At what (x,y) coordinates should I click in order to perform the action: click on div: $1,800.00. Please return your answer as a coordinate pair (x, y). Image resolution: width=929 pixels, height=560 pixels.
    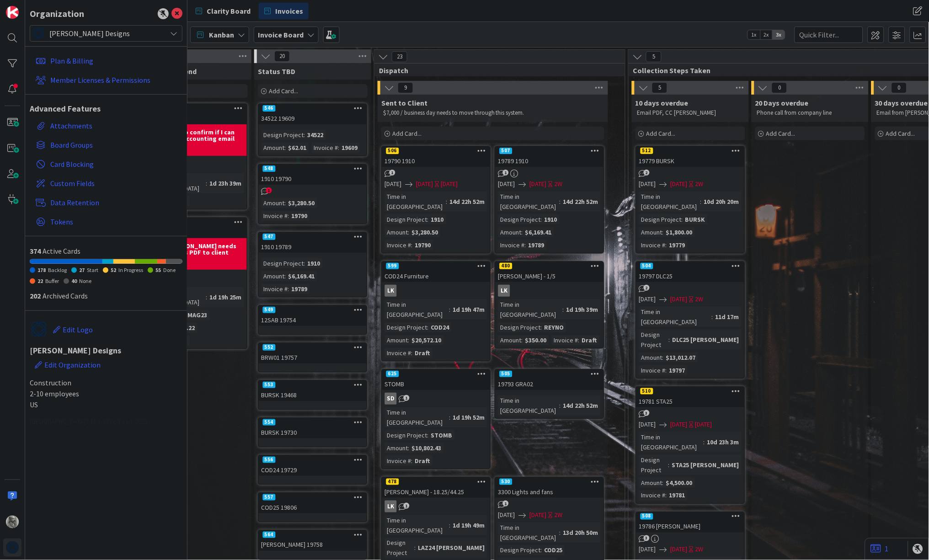
    Looking at the image, I should click on (680, 232).